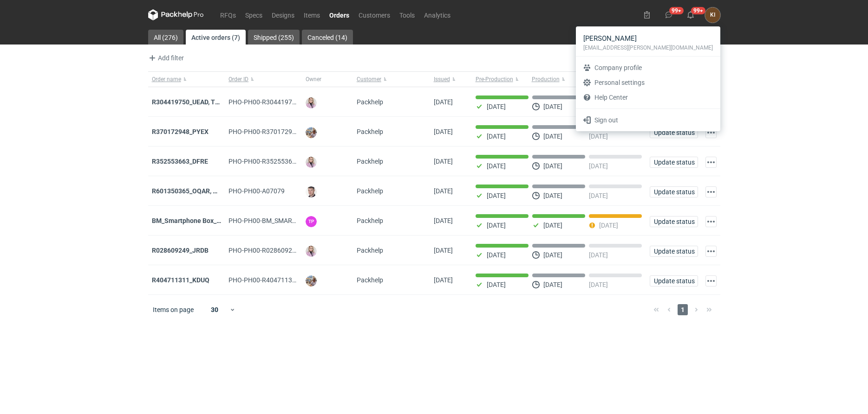  I want to click on strong: R352553663_DFRE, so click(179, 162).